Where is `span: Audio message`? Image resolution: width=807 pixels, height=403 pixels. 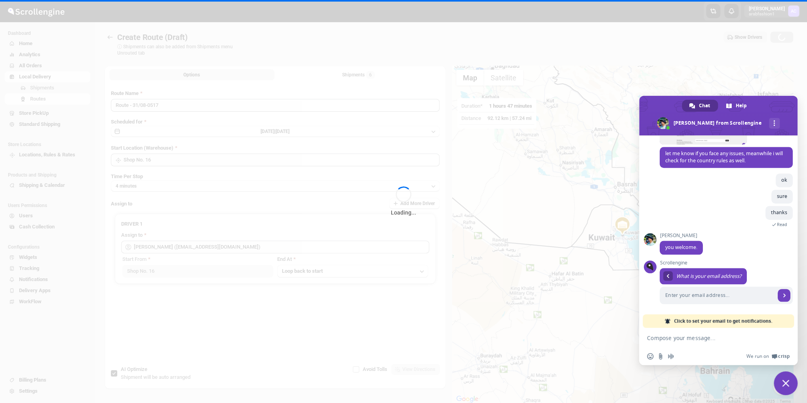 span: Audio message is located at coordinates (671, 356).